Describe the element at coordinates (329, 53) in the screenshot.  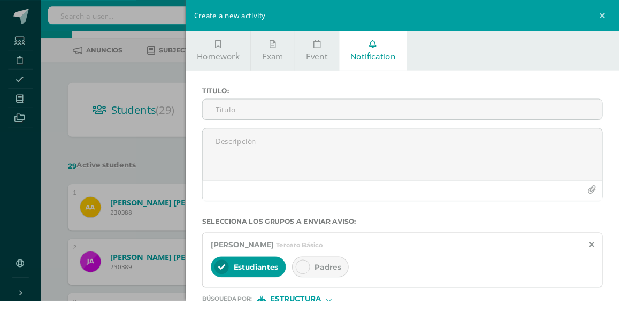
I see `a: Event` at that location.